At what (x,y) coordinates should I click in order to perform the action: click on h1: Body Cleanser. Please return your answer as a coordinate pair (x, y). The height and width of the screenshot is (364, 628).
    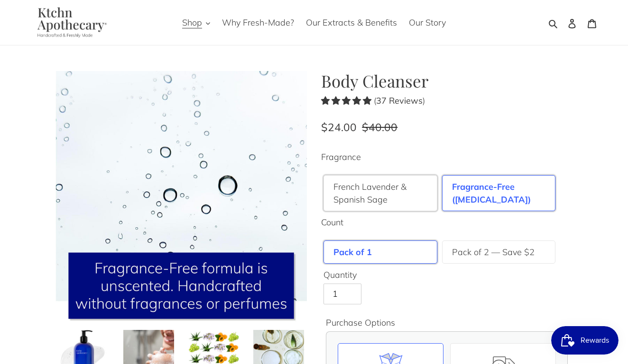
    Looking at the image, I should click on (447, 81).